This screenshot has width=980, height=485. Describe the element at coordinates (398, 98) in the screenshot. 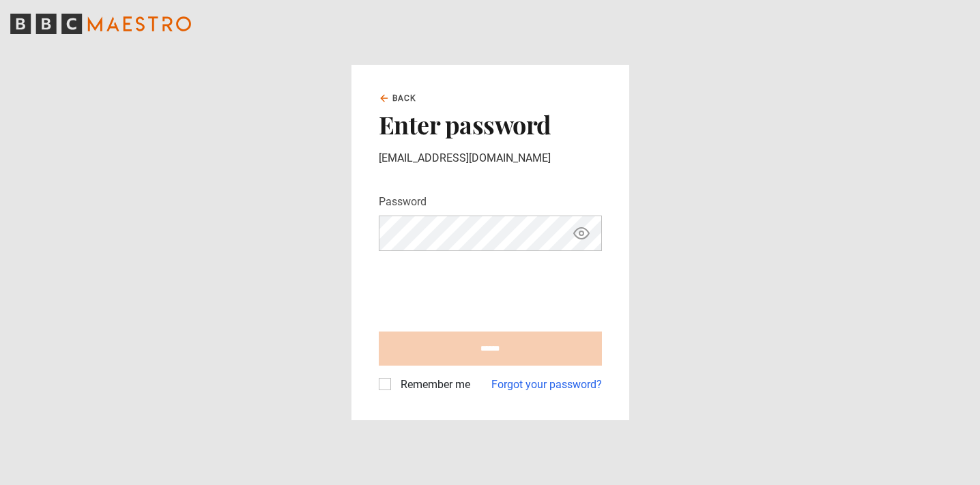

I see `a: Back` at that location.